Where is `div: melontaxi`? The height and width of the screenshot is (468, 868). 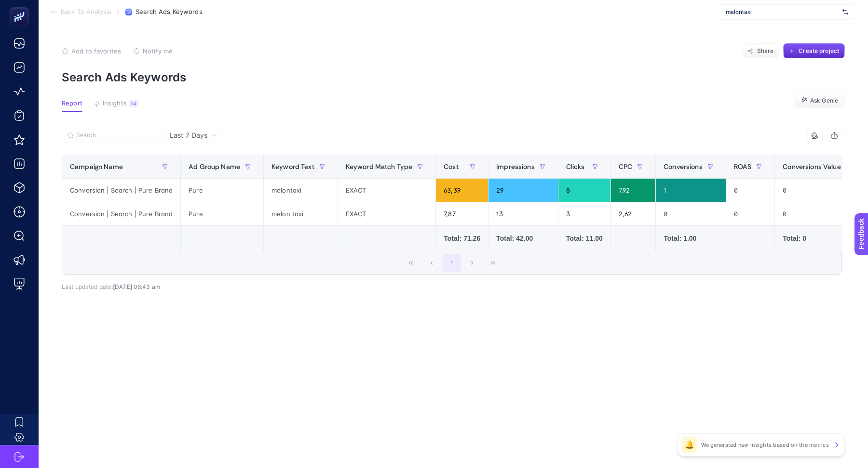 div: melontaxi is located at coordinates (300, 191).